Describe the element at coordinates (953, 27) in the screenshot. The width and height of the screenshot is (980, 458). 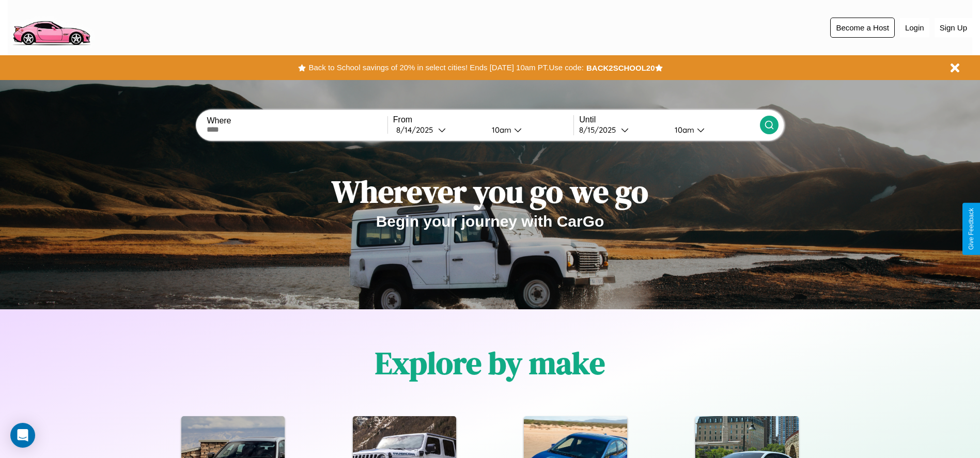
I see `button: Sign Up` at that location.